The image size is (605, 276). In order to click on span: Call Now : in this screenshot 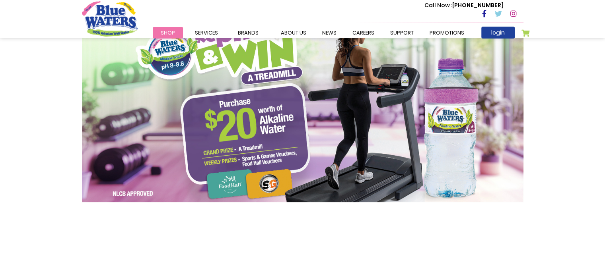, I will do `click(438, 5)`.